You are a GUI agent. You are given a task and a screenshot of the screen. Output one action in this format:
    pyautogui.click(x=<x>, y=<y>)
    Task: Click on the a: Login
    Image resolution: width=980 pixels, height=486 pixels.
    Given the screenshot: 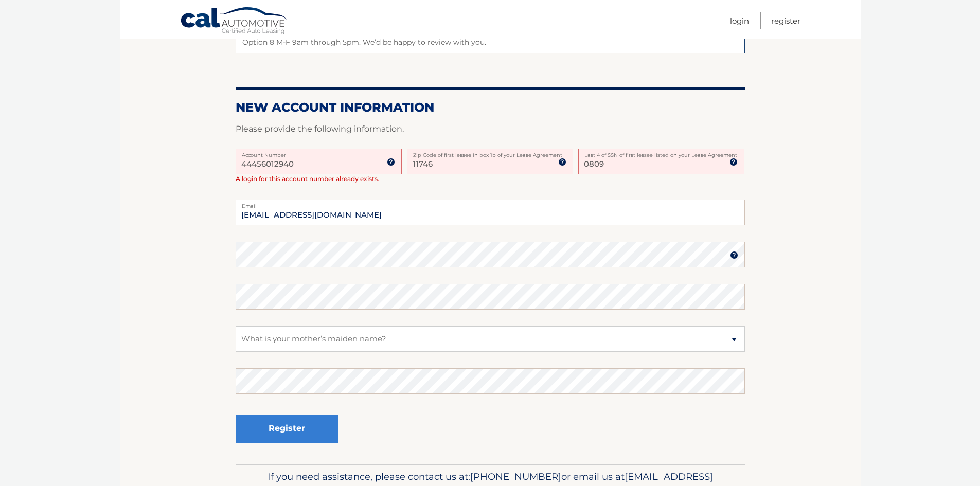 What is the action you would take?
    pyautogui.click(x=740, y=21)
    